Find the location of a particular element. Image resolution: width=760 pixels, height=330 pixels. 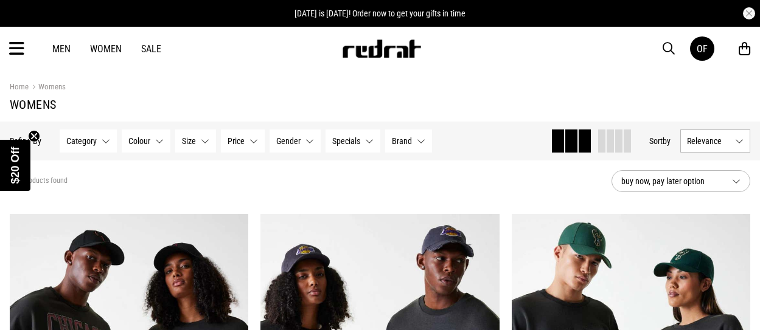

span: Relevance is located at coordinates (708, 141).